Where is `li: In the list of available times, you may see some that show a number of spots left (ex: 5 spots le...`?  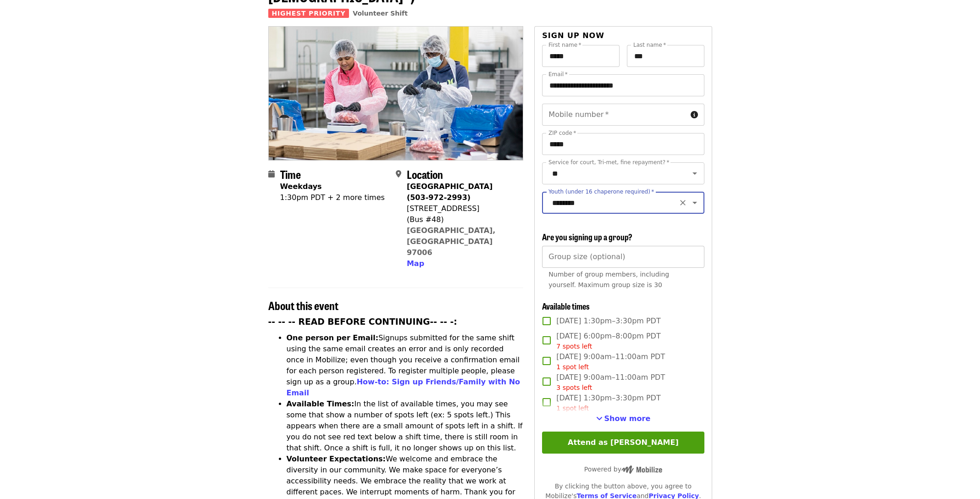
li: In the list of available times, you may see some that show a number of spots left (ex: 5 spots le... is located at coordinates (405, 426).